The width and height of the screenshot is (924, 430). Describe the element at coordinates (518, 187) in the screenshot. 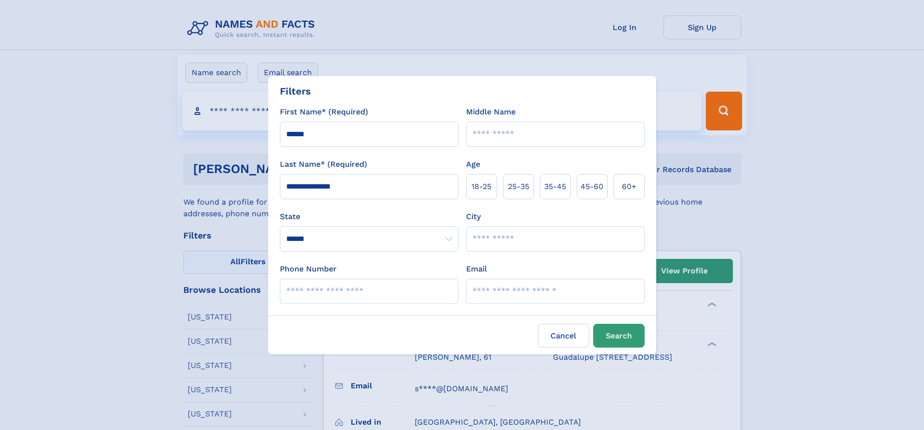

I see `span: 25‑35` at that location.